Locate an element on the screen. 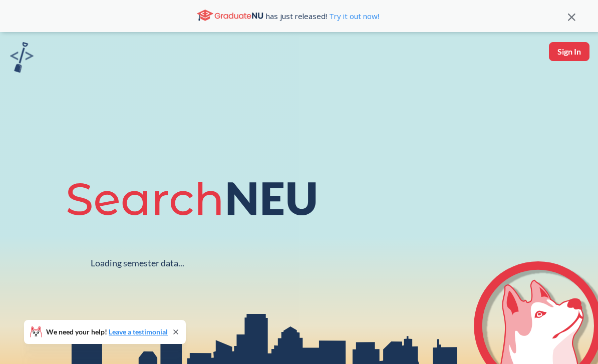 The height and width of the screenshot is (364, 598). div: Loading semester data... is located at coordinates (137, 262).